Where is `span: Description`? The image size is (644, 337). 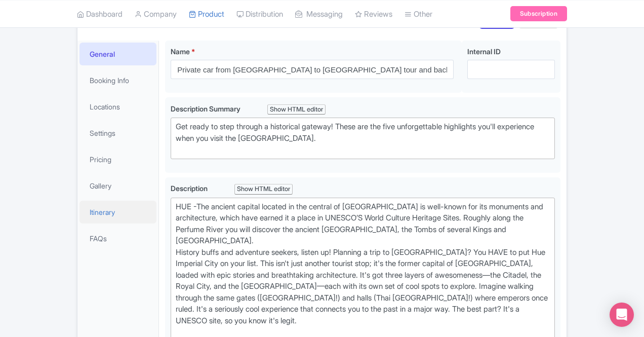
span: Description is located at coordinates (190, 188).